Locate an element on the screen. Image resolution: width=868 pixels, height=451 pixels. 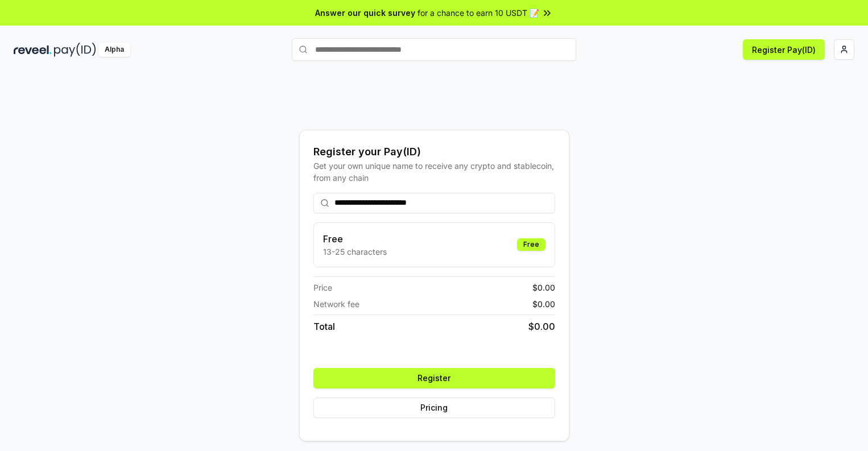
img: pay_id is located at coordinates (75, 49).